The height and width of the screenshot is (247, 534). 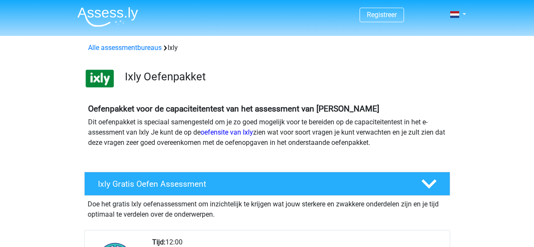 I want to click on a: Ixly Gratis Oefen Assessment, so click(x=267, y=184).